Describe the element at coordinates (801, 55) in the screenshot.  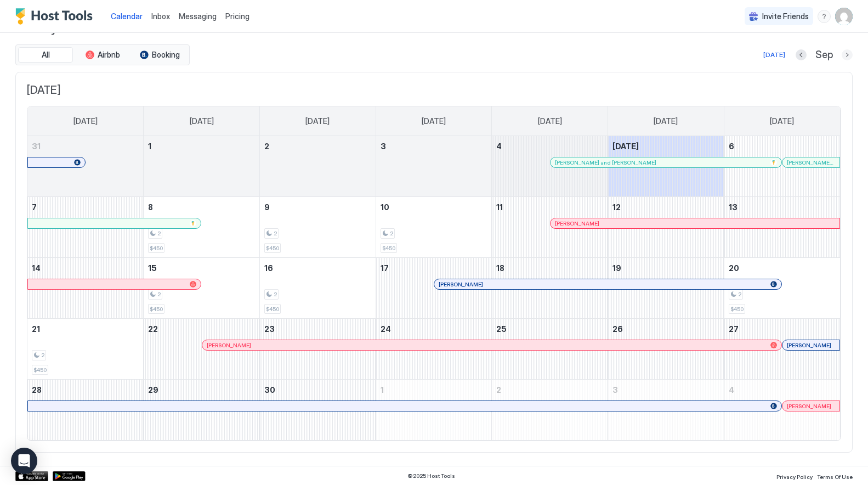
I see `button: Previous month` at that location.